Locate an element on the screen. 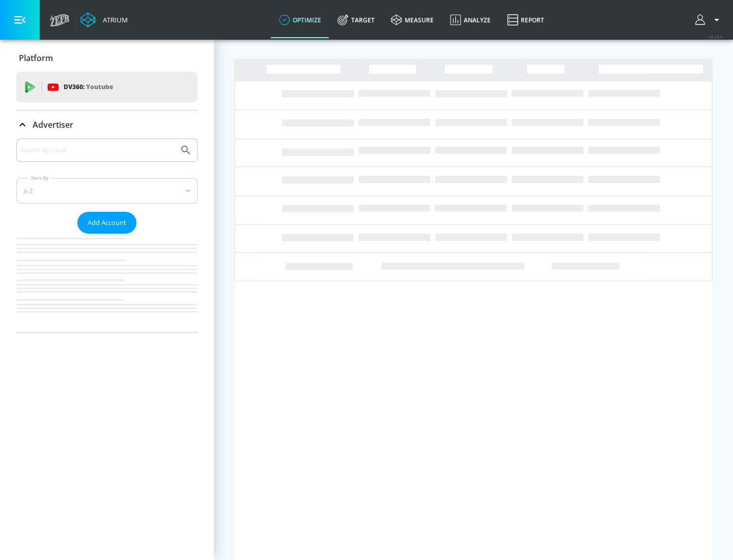  a: measure is located at coordinates (412, 20).